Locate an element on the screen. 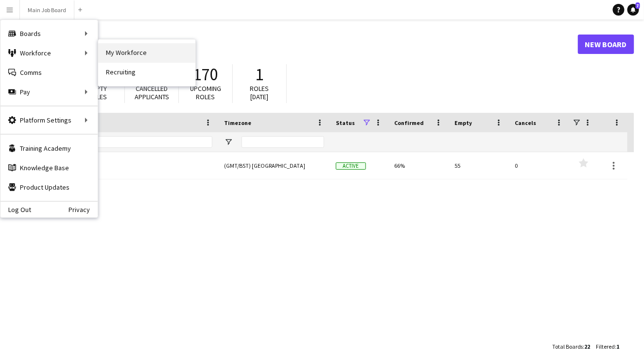 The width and height of the screenshot is (644, 355). span: Active is located at coordinates (351, 166).